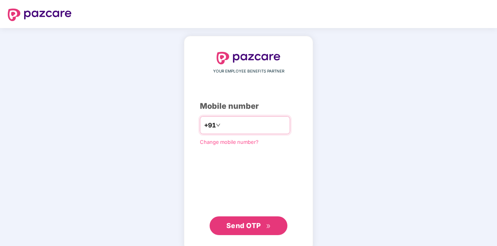  I want to click on span: YOUR EMPLOYEE BENEFITS PARTNER, so click(249, 71).